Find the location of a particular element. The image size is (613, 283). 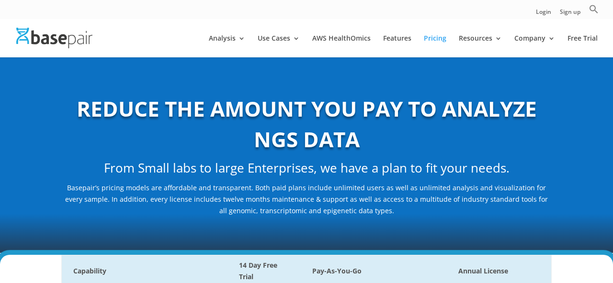

a: Login is located at coordinates (544, 14).